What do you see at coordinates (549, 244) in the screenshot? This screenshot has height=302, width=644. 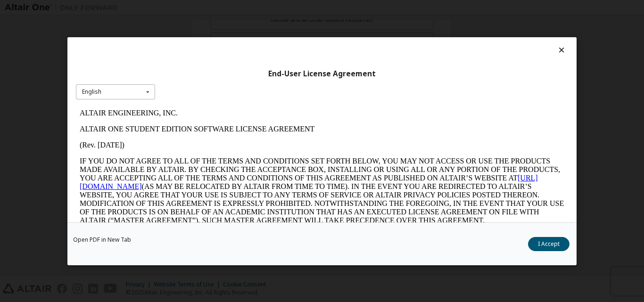 I see `button: I Accept` at bounding box center [549, 244].